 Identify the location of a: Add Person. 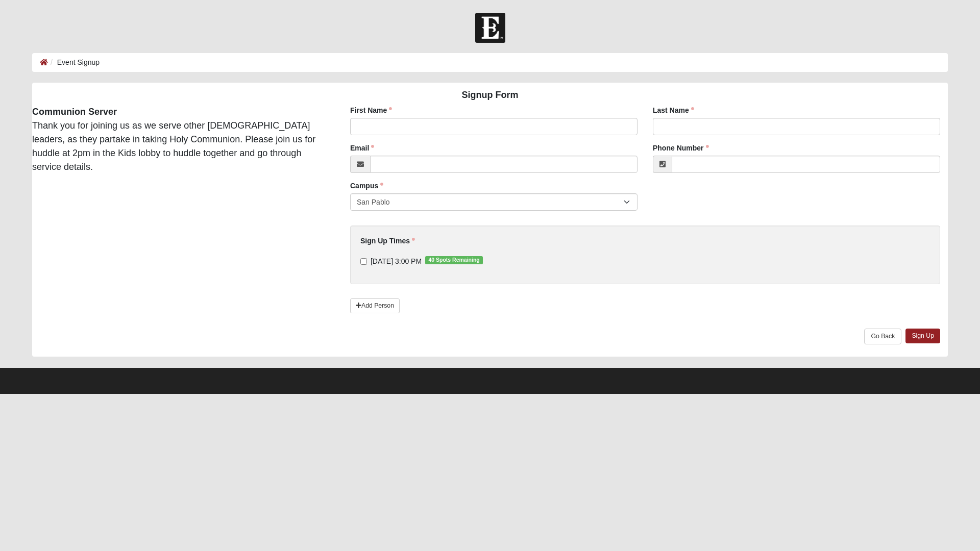
(375, 306).